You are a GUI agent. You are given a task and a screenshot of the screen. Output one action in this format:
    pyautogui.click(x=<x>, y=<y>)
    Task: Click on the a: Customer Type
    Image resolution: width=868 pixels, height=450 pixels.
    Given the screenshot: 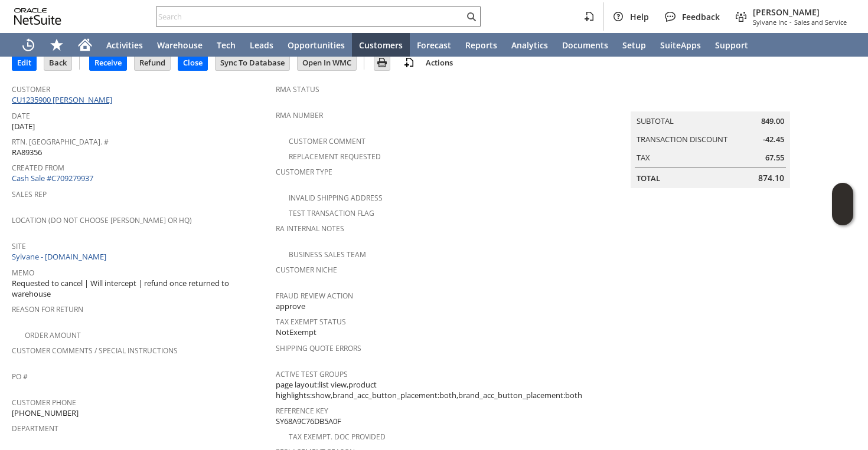 What is the action you would take?
    pyautogui.click(x=304, y=172)
    